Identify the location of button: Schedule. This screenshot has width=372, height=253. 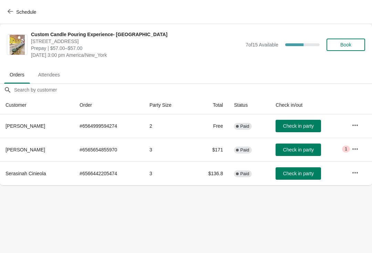
(22, 12).